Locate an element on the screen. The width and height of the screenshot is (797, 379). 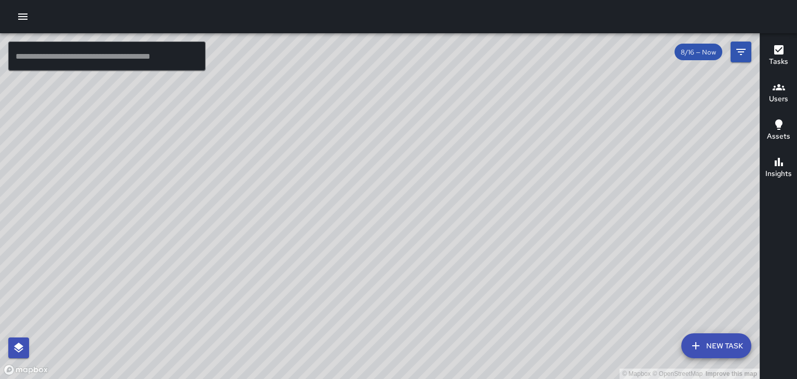
h6: Users is located at coordinates (779, 99).